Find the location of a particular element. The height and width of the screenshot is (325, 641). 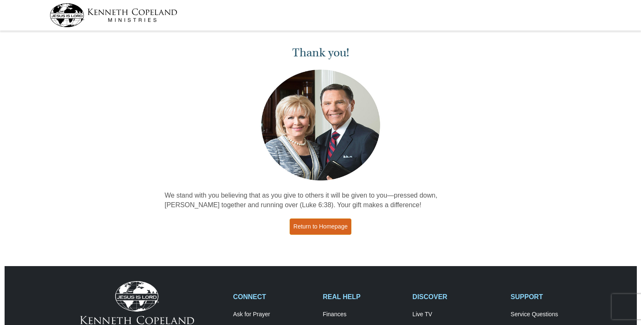

h2: REAL HELP is located at coordinates (363, 296).